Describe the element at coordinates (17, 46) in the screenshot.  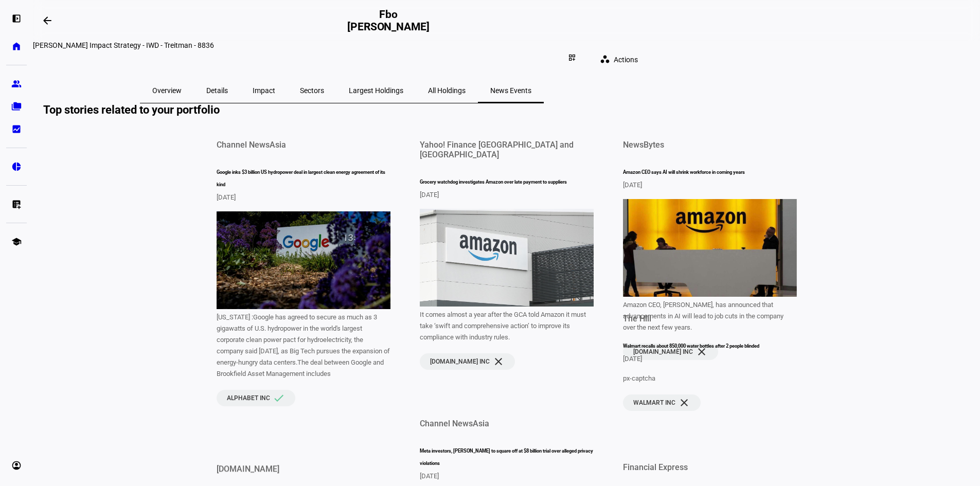
I see `eth-mat-symbol: home` at that location.